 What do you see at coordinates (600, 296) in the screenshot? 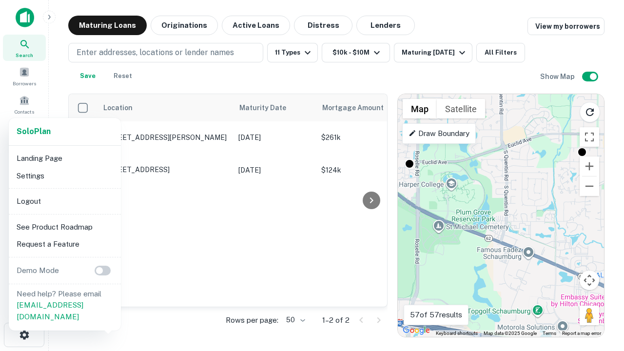
I see `div: Chat Widget` at bounding box center [600, 296].